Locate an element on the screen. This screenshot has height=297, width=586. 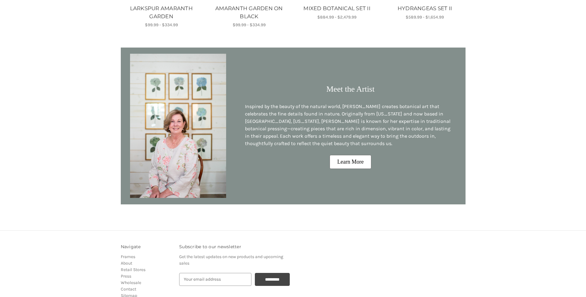
p: Get the latest updates on new products and upcoming sales is located at coordinates (235, 260).